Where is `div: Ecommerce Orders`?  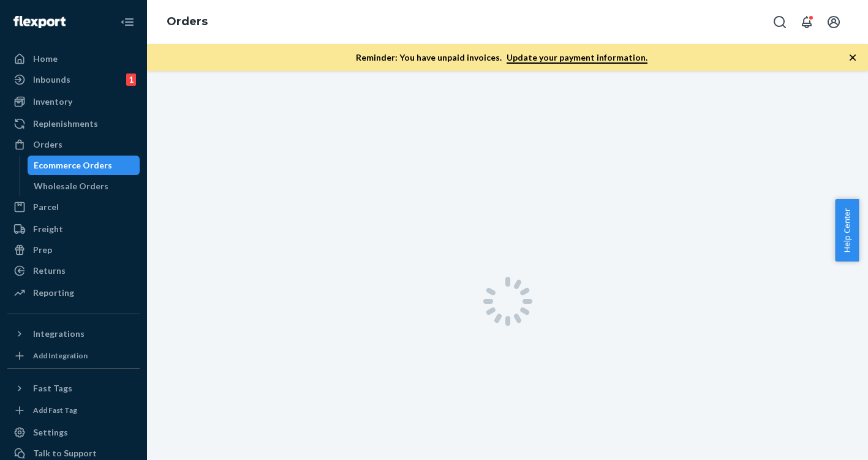
div: Ecommerce Orders is located at coordinates (73, 165).